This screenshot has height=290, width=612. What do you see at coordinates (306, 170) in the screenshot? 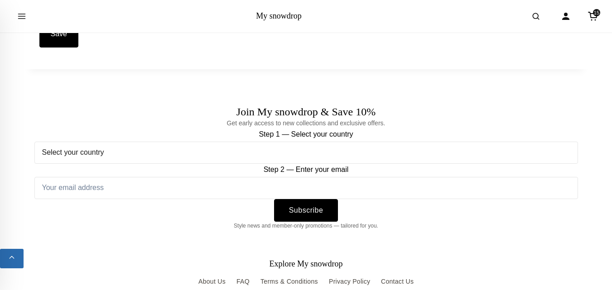
I see `label: Step 2 — Enter your email` at bounding box center [306, 170].